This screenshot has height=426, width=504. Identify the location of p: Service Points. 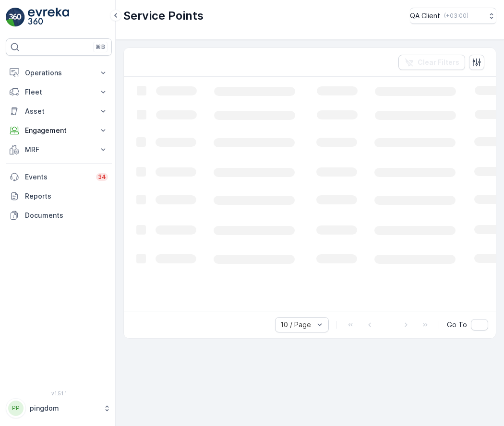
(163, 16).